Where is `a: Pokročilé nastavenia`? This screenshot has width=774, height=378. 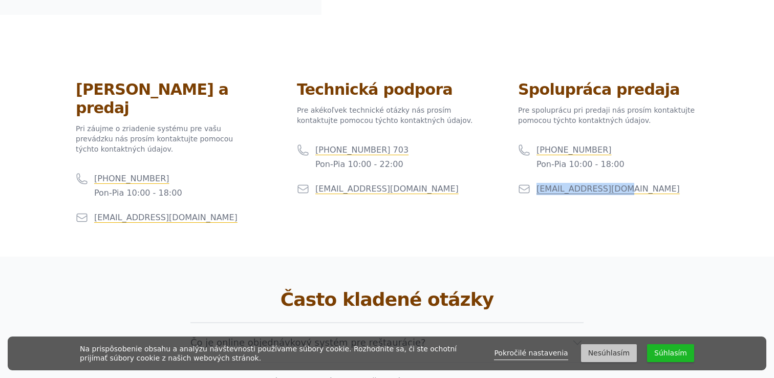 a: Pokročilé nastavenia is located at coordinates (531, 353).